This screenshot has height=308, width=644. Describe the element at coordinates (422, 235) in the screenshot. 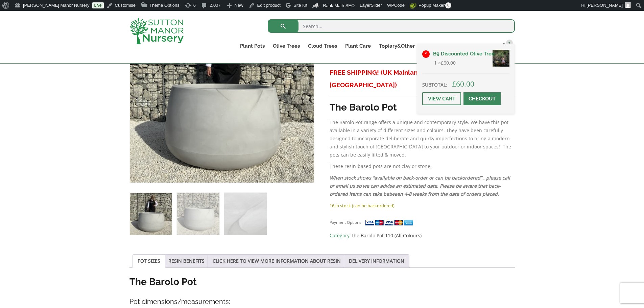

I see `span: Category:` at that location.